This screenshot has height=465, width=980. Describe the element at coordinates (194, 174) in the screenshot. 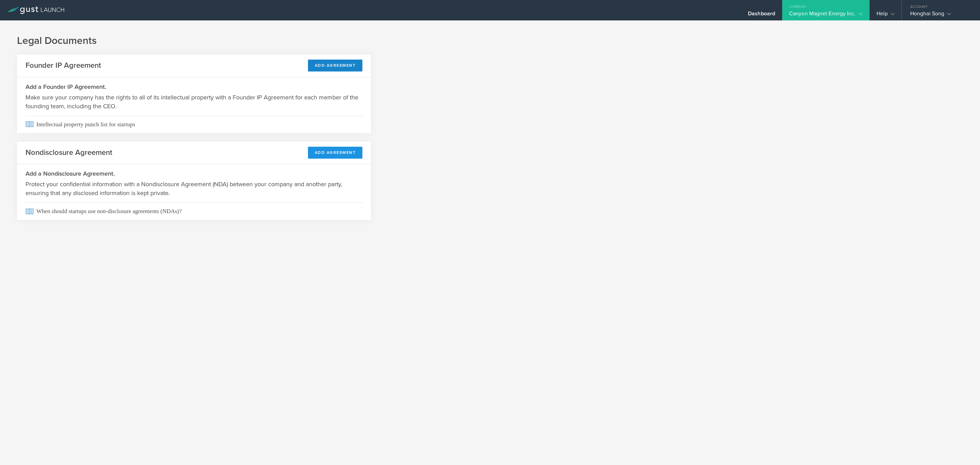

I see `h3: Add a Nondisclosure Agreement.` at that location.